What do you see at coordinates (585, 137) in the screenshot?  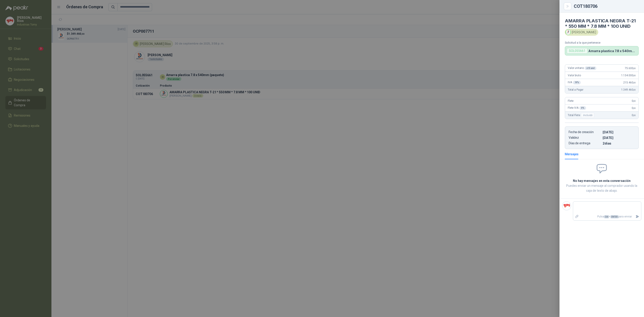 I see `p: Validez` at bounding box center [585, 137].